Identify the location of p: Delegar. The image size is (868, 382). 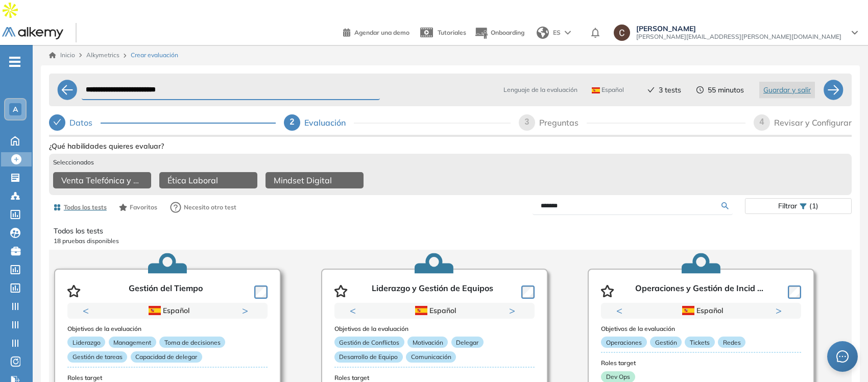
(467, 342).